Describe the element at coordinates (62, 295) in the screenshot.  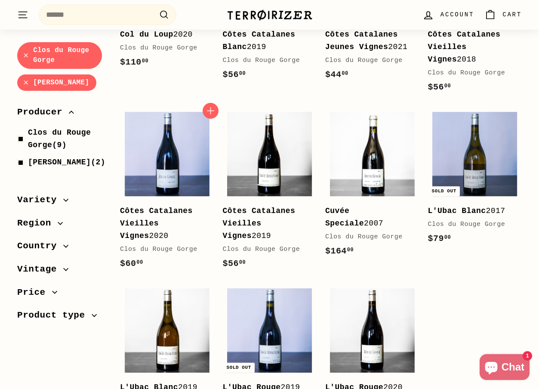
I see `button: Price` at that location.